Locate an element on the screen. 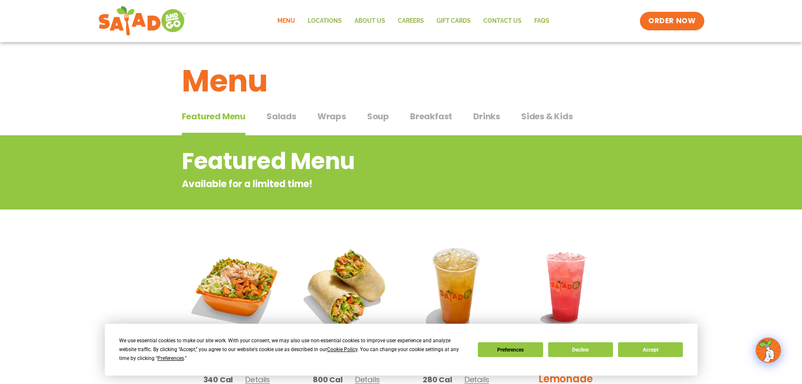 The image size is (802, 384). span: Preferences is located at coordinates (171, 358).